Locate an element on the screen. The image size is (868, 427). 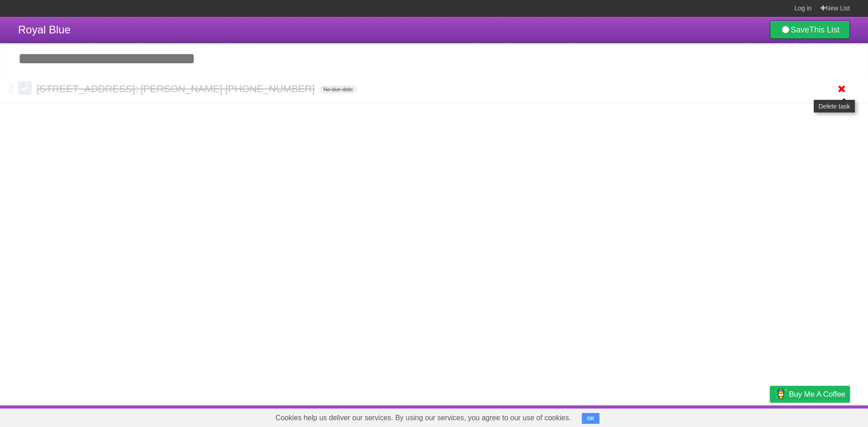
button: OK is located at coordinates (590, 418).